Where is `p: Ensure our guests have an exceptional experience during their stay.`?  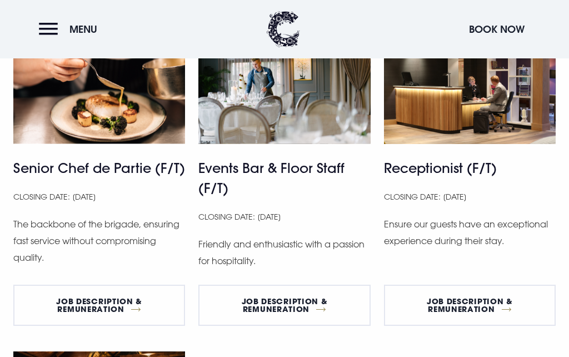
p: Ensure our guests have an exceptional experience during their stay. is located at coordinates (470, 232).